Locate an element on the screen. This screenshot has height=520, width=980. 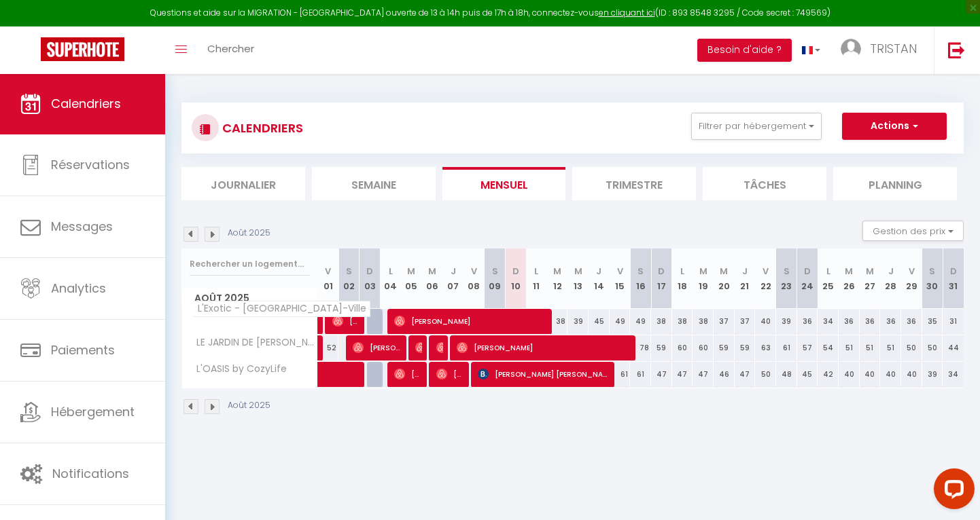
img: logout is located at coordinates (956, 50).